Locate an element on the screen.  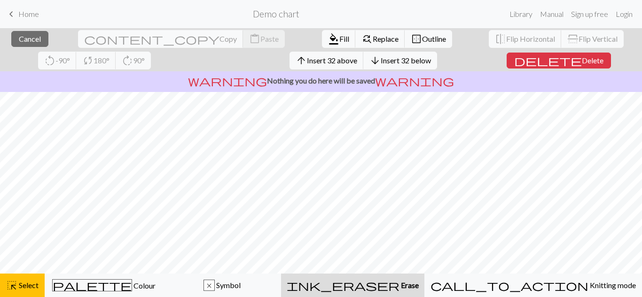
button: Copy is located at coordinates (161, 39).